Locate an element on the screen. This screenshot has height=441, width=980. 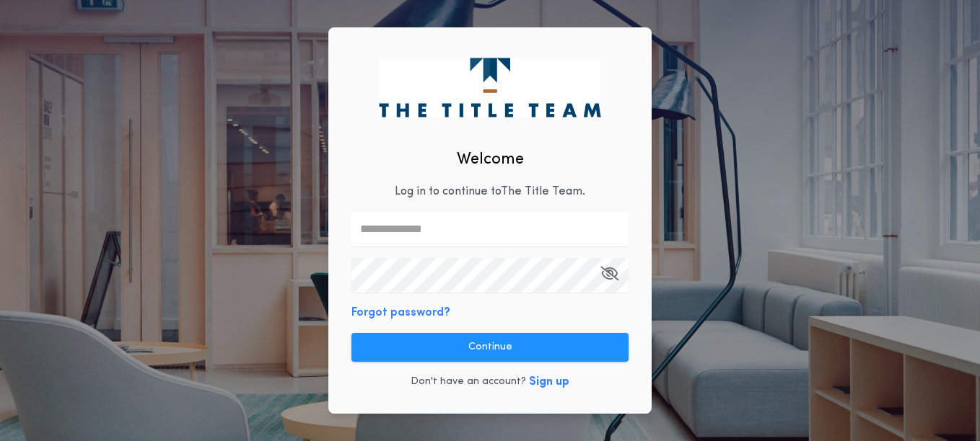
img: logo is located at coordinates (489, 87).